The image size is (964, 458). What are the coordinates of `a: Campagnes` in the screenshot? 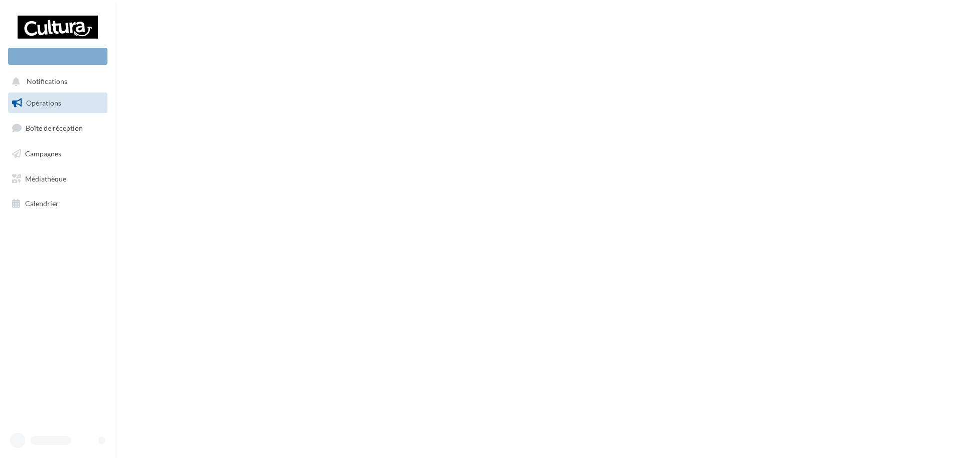 It's located at (58, 154).